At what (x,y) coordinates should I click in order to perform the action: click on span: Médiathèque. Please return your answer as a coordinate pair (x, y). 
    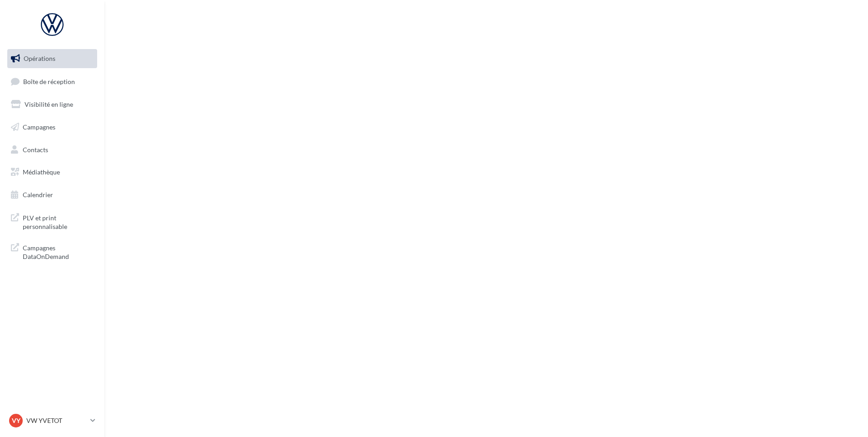
    Looking at the image, I should click on (41, 172).